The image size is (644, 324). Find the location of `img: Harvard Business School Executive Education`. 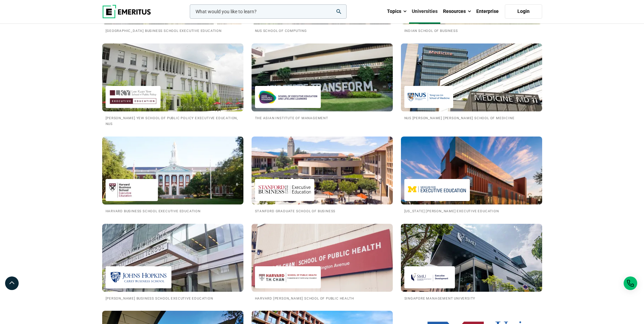

img: Harvard Business School Executive Education is located at coordinates (132, 190).